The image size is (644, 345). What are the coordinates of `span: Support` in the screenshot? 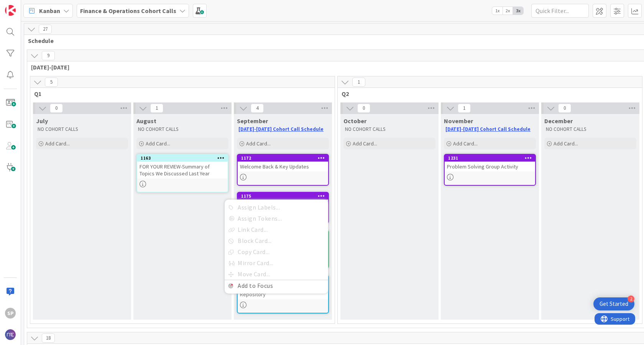 It's located at (25, 6).